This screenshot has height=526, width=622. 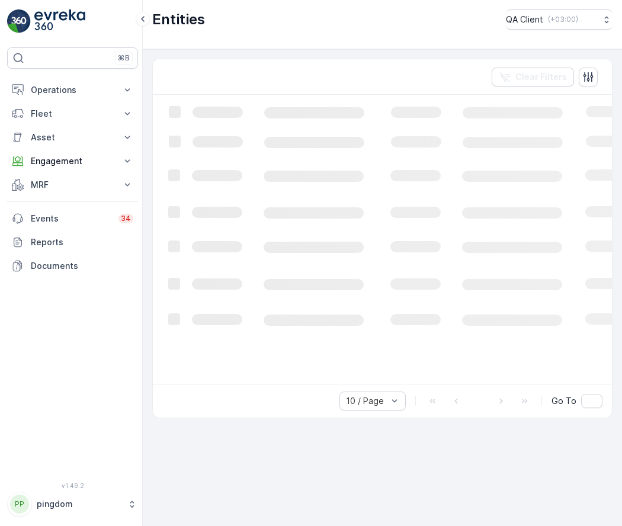 What do you see at coordinates (71, 219) in the screenshot?
I see `p: Events` at bounding box center [71, 219].